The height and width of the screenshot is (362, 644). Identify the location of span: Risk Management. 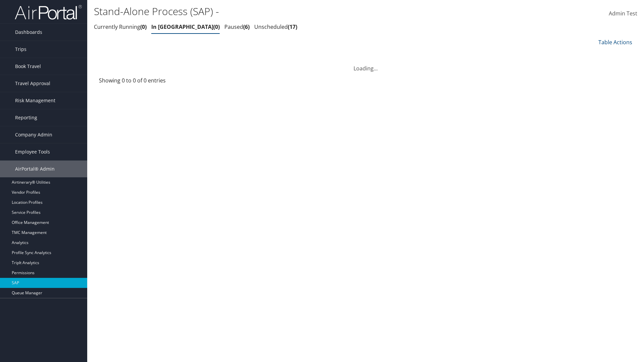
(35, 100).